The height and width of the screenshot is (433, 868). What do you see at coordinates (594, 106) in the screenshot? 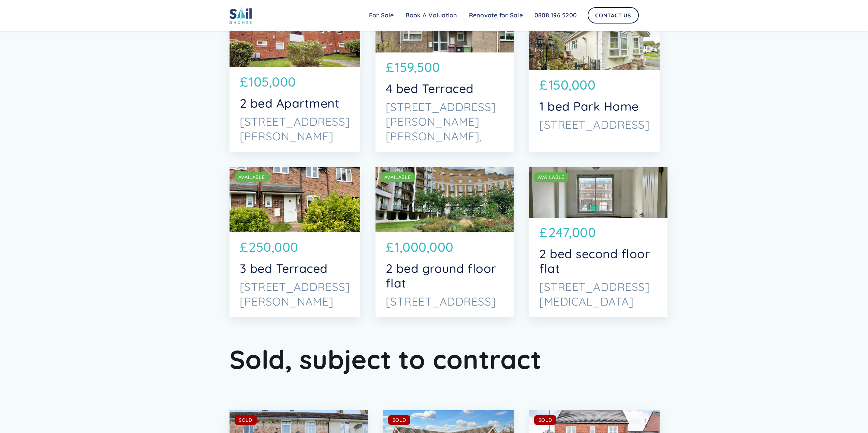
I see `p: 1 bed Park Home` at bounding box center [594, 106].